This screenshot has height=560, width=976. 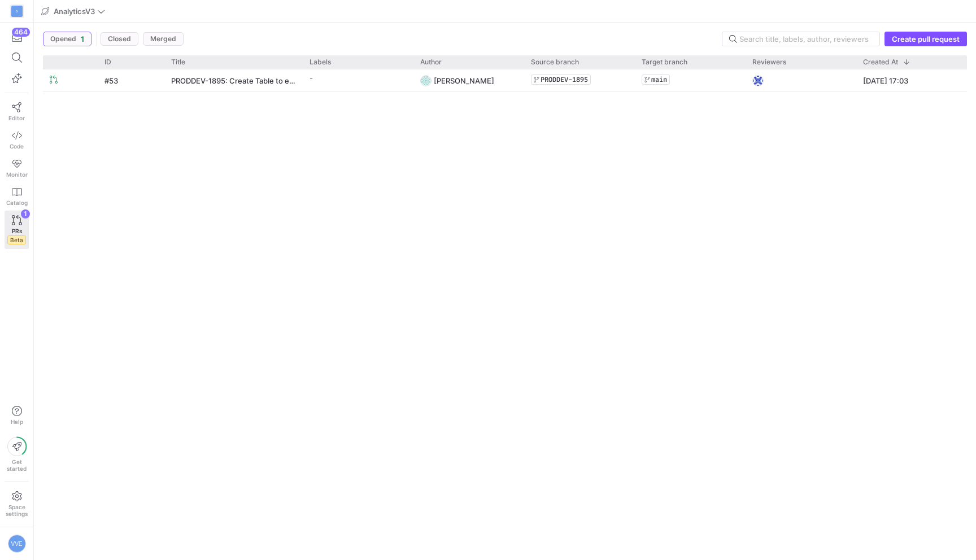 I want to click on span: Code, so click(x=16, y=146).